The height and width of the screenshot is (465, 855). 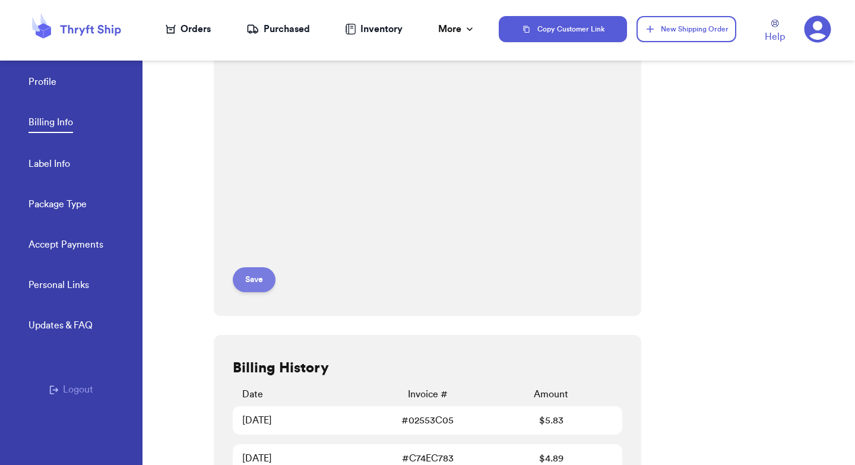 I want to click on a: Inventory, so click(x=373, y=29).